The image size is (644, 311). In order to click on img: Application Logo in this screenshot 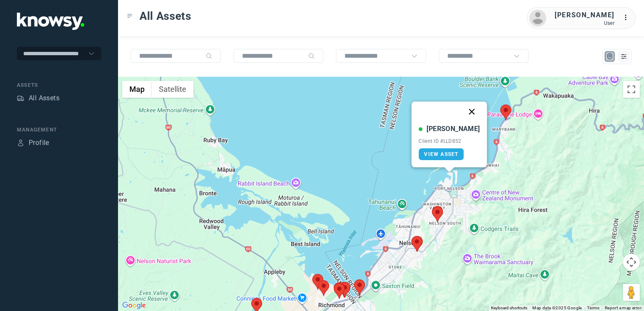, I will do `click(50, 21)`.